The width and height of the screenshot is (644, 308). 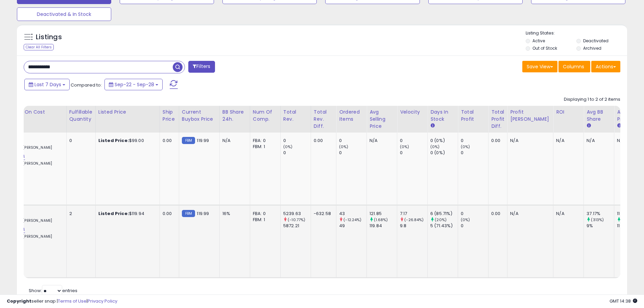 I want to click on label: Active, so click(x=539, y=41).